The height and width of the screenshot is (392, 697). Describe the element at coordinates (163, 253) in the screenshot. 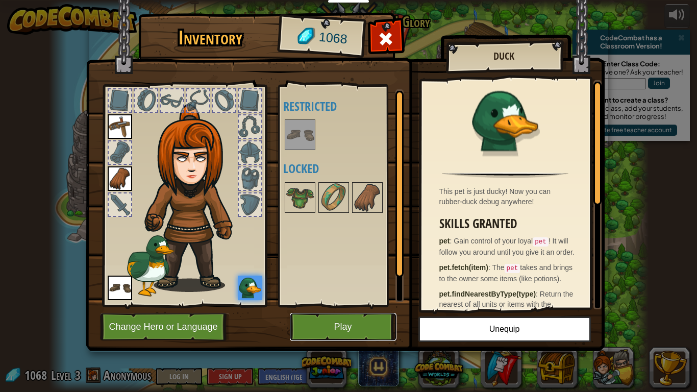

I see `img: duck_paper_doll.png` at that location.